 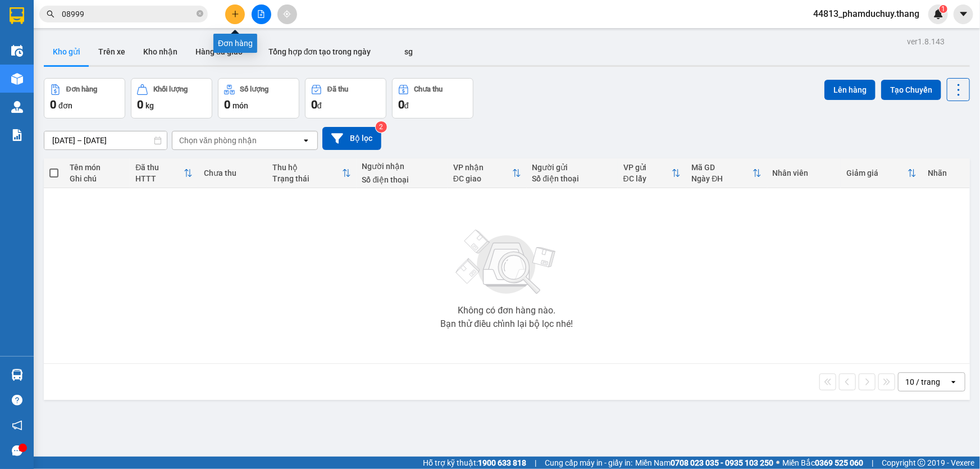 What do you see at coordinates (287, 14) in the screenshot?
I see `button: aim` at bounding box center [287, 14].